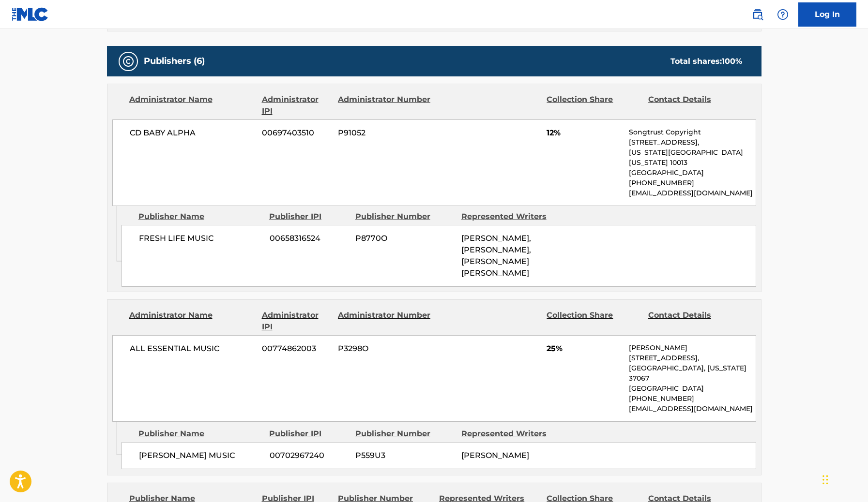 The width and height of the screenshot is (868, 502). What do you see at coordinates (584, 349) in the screenshot?
I see `span: 25%` at bounding box center [584, 349].